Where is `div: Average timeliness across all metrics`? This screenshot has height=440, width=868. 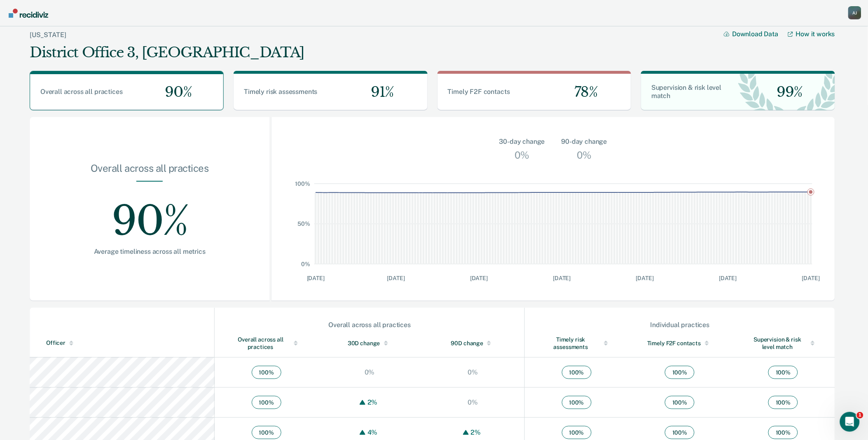
div: Average timeliness across all metrics is located at coordinates (149, 252).